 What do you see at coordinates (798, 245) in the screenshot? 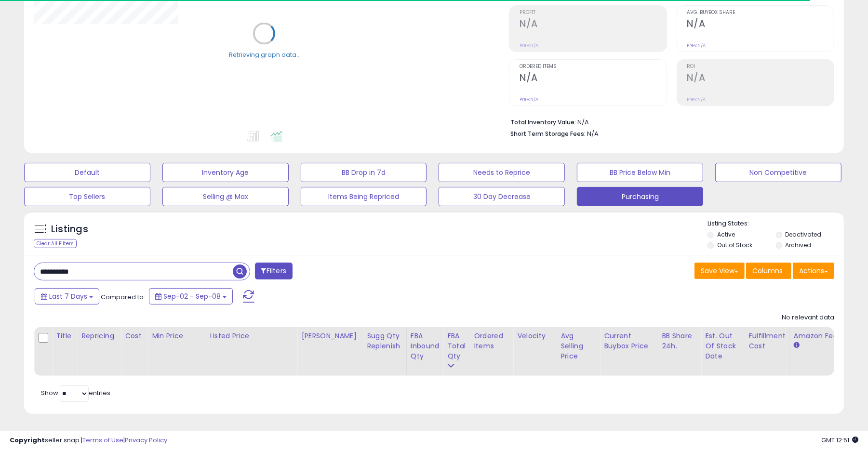
I see `label: Archived` at bounding box center [798, 245].